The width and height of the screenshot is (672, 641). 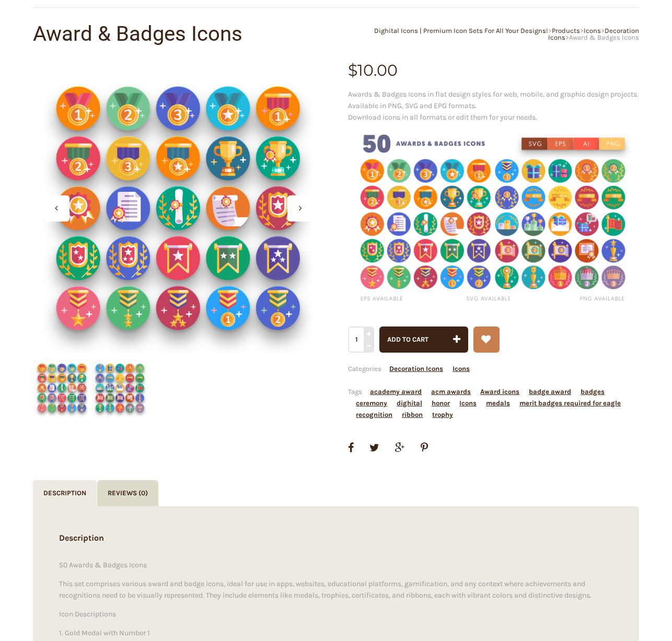 I want to click on span: Award & Badges Icons, so click(x=605, y=37).